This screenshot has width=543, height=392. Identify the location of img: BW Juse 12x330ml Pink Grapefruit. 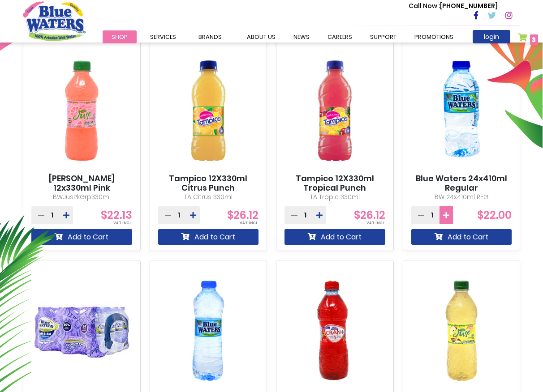
(81, 111).